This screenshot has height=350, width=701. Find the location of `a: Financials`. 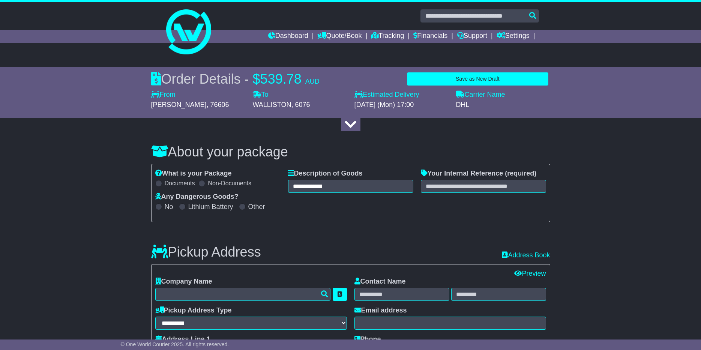

a: Financials is located at coordinates (430, 36).